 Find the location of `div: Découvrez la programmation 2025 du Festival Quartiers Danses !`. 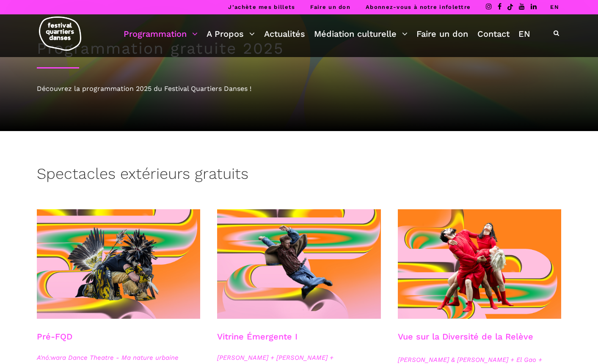

div: Découvrez la programmation 2025 du Festival Quartiers Danses ! is located at coordinates (300, 89).